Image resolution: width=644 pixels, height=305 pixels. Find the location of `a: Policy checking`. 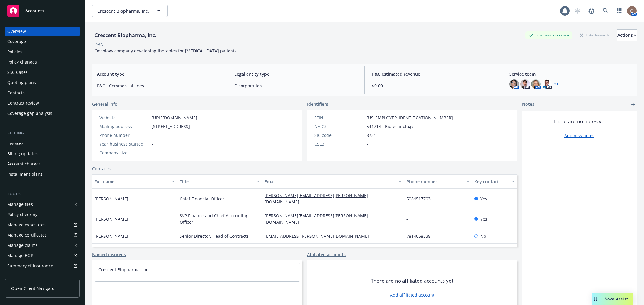

a: Policy checking is located at coordinates (42, 215).